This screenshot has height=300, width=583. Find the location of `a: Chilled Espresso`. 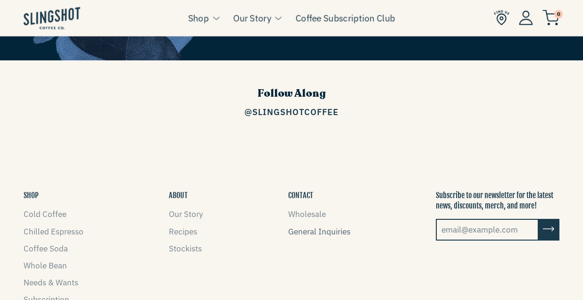

a: Chilled Espresso is located at coordinates (53, 232).